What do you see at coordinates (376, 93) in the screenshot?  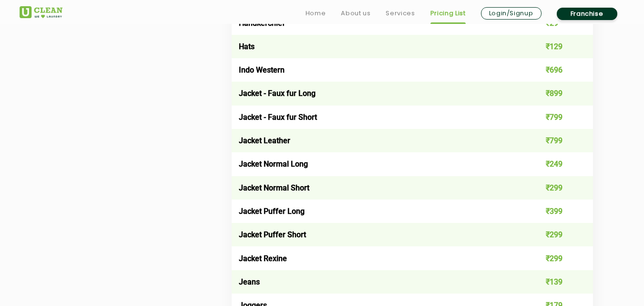 I see `td: Jacket - Faux fur Long` at bounding box center [376, 93].